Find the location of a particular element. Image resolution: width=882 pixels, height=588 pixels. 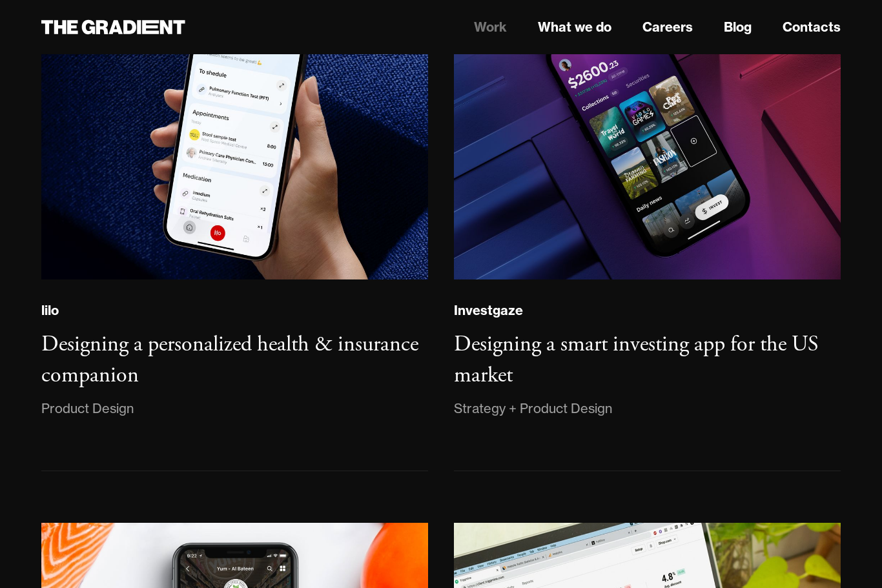

div: Product Design is located at coordinates (87, 409).